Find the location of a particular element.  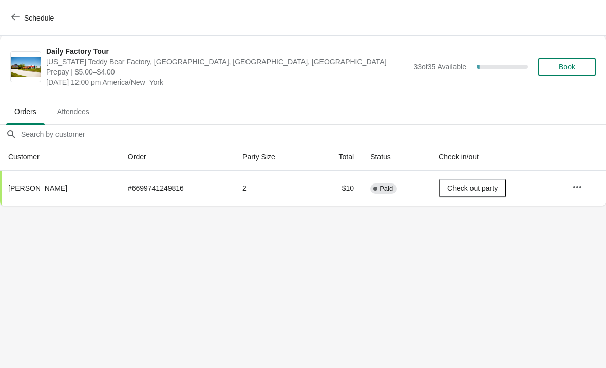

th: Status is located at coordinates (396, 157).